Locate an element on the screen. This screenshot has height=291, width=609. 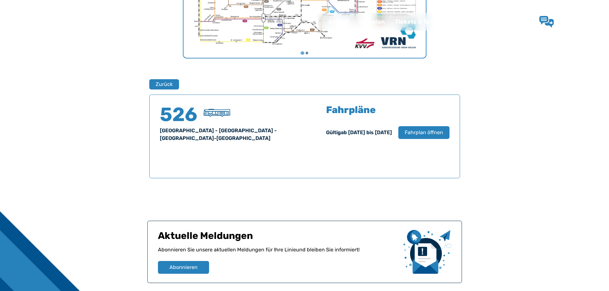
button: Abonnieren is located at coordinates (183, 267).